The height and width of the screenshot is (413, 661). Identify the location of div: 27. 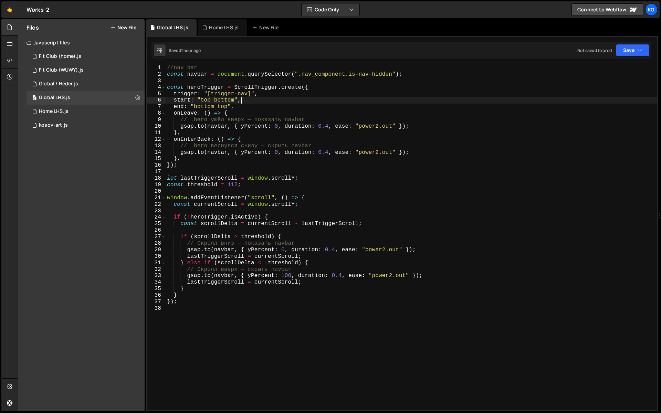
(156, 237).